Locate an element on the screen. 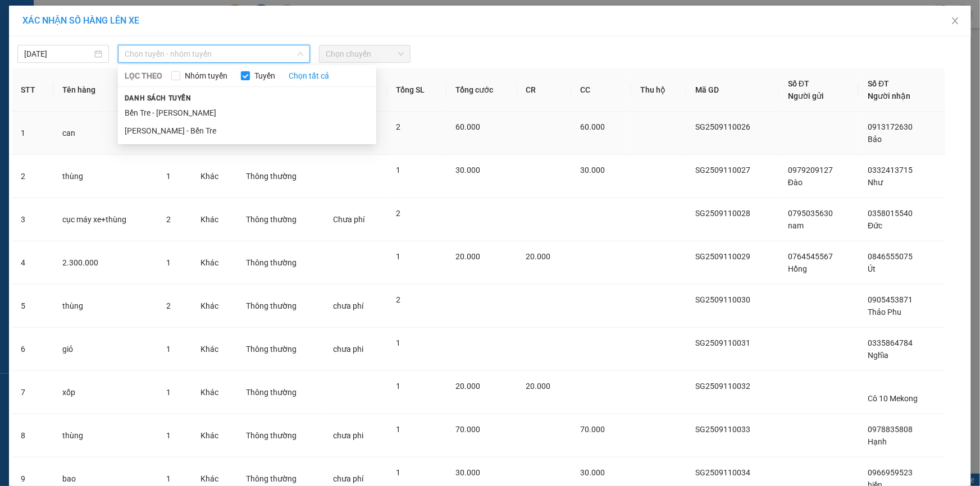  span: down is located at coordinates (301, 54).